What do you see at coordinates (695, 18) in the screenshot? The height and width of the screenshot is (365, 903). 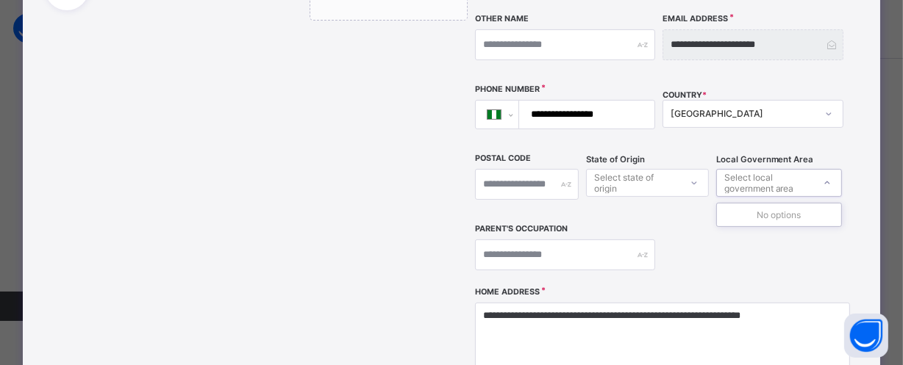 I see `label: Email Address` at bounding box center [695, 18].